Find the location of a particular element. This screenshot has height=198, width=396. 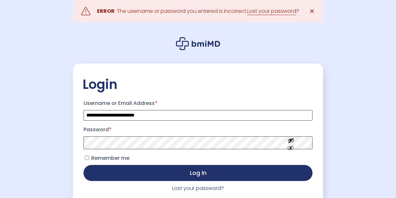

a: Lost your password? is located at coordinates (198, 188).